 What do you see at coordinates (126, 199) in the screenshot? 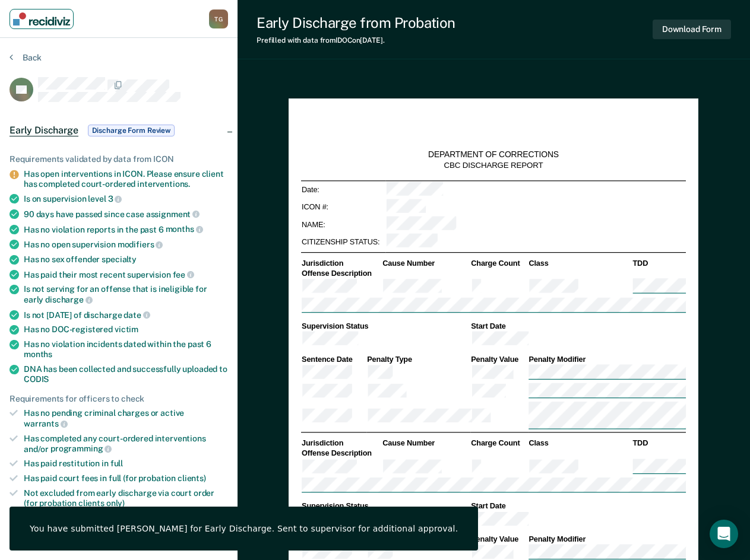
I see `div: Is on supervision level` at bounding box center [126, 199].